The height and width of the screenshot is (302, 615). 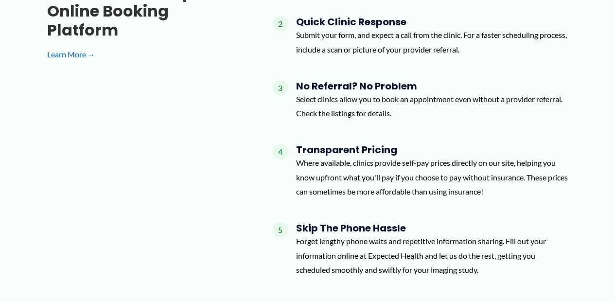 I want to click on h4: Transparent Pricing, so click(x=432, y=150).